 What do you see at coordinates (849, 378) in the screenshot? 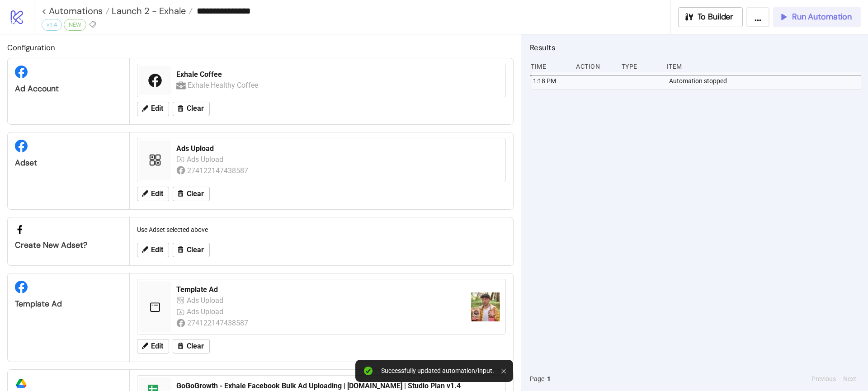
I see `button: Next` at bounding box center [849, 378].